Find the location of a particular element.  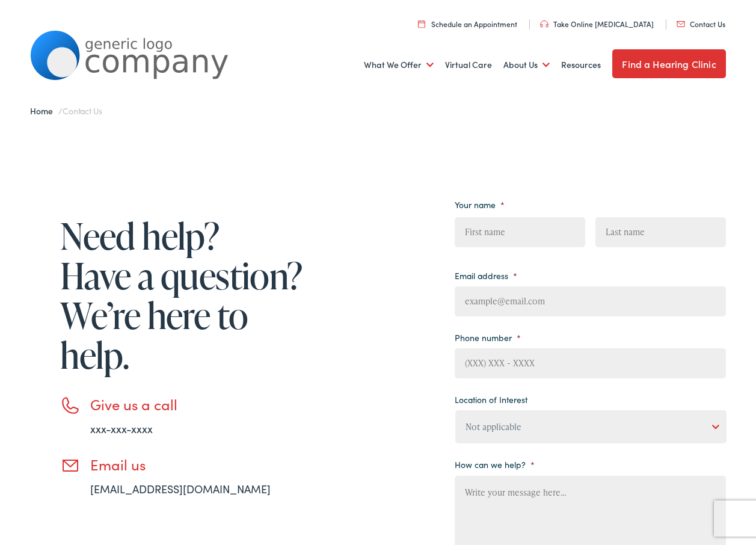

a: Schedule an Appointment is located at coordinates (467, 24).